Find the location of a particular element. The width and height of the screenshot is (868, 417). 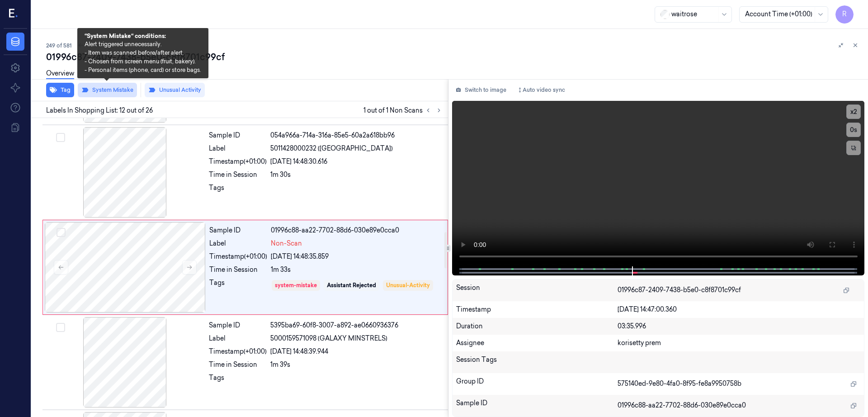

span: R is located at coordinates (844, 14).